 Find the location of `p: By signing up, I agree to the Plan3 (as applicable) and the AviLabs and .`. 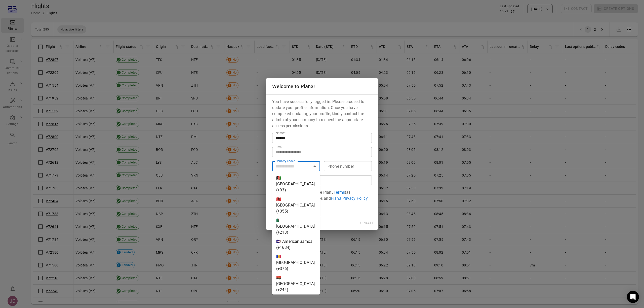

p: By signing up, I agree to the Plan3 (as applicable) and the AviLabs and . is located at coordinates (322, 196).